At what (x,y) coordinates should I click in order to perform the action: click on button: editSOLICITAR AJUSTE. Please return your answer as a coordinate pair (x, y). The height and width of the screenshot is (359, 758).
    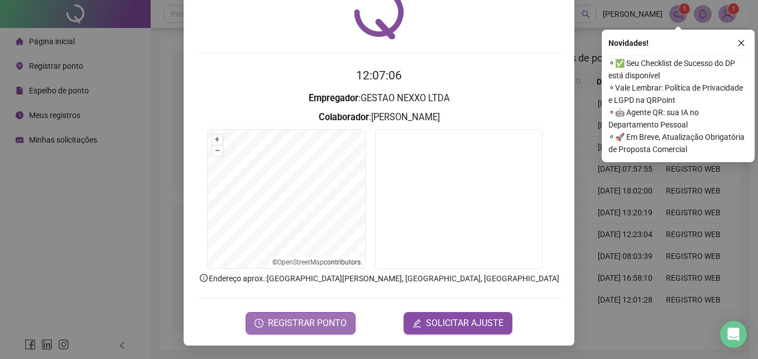
    Looking at the image, I should click on (458, 323).